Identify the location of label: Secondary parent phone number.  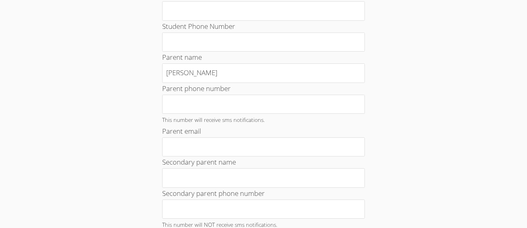
(213, 193).